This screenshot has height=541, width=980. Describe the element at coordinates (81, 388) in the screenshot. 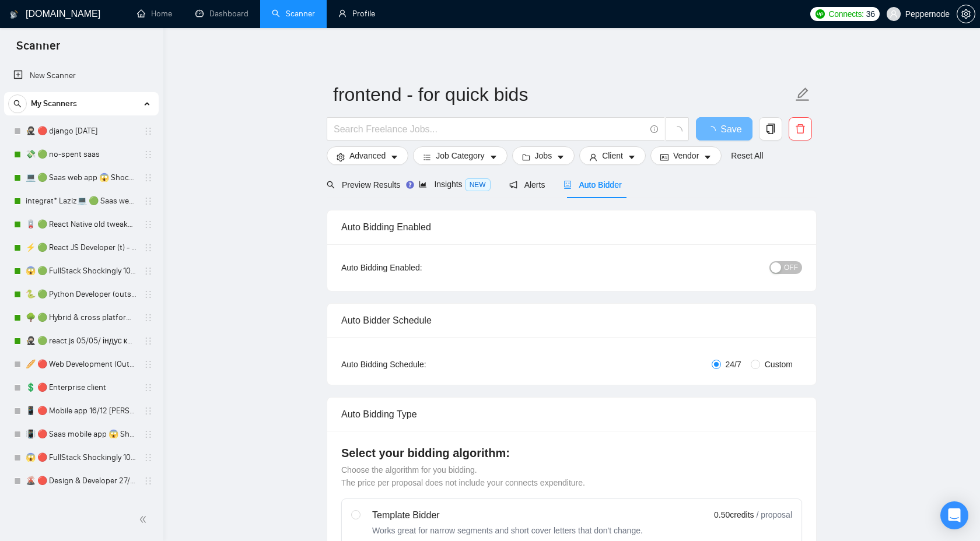

I see `a: 💲 🔴 Enterprise client` at that location.